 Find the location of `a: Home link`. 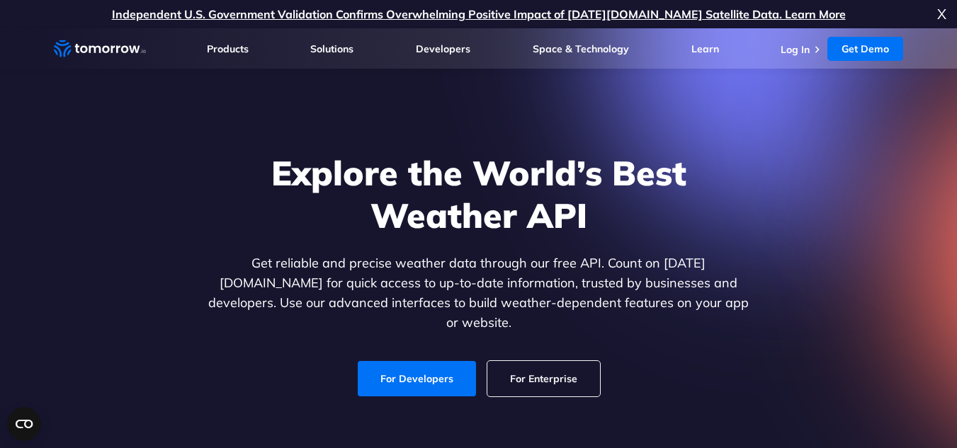

a: Home link is located at coordinates (100, 49).